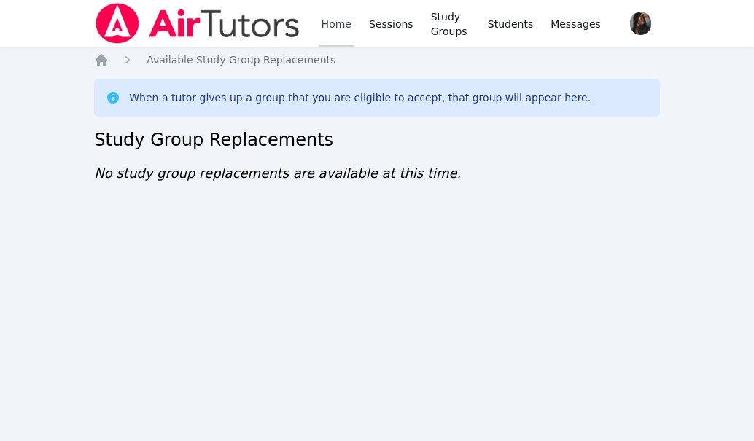  Describe the element at coordinates (197, 23) in the screenshot. I see `img: Air Tutors` at that location.